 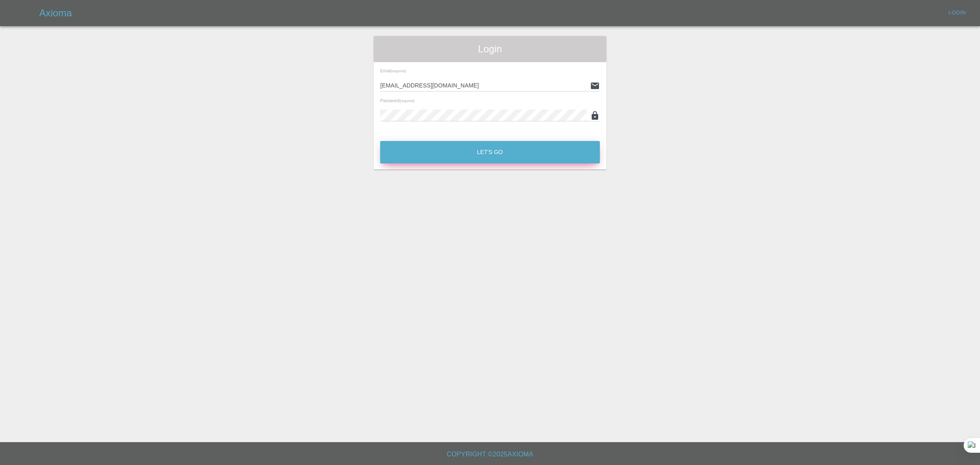 I want to click on span: Login, so click(x=490, y=49).